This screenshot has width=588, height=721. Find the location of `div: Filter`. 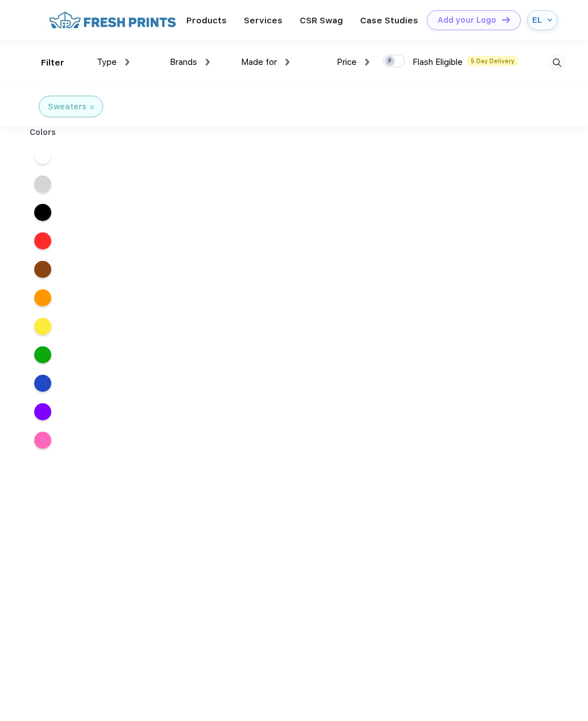

div: Filter is located at coordinates (52, 62).